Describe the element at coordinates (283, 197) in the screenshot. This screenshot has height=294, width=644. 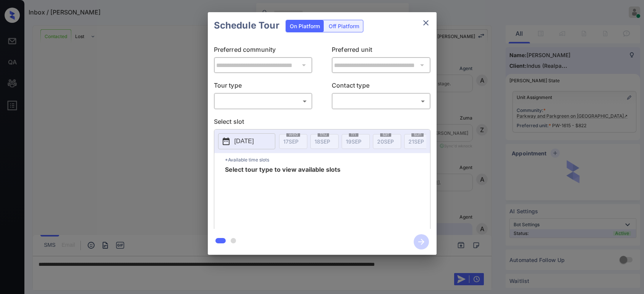
I see `span: Select tour type to view available slots` at that location.